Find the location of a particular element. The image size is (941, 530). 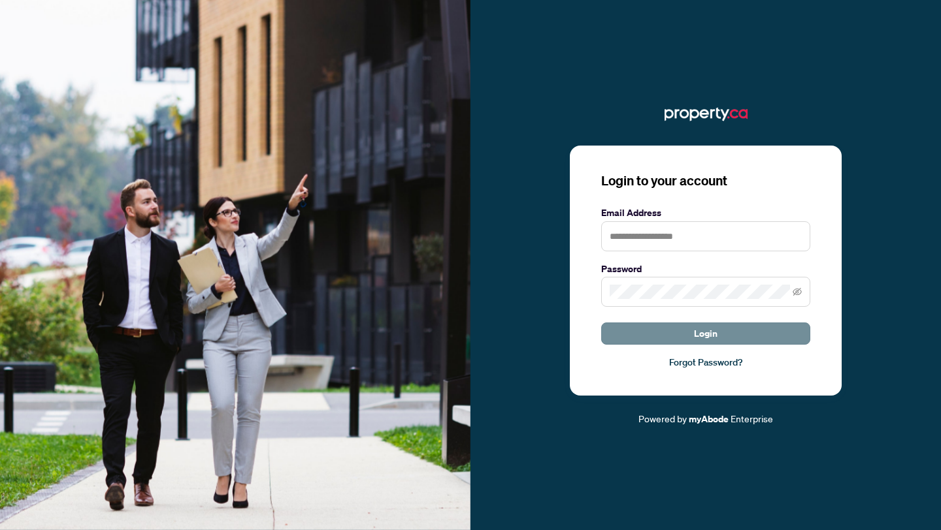

label: Password is located at coordinates (706, 269).